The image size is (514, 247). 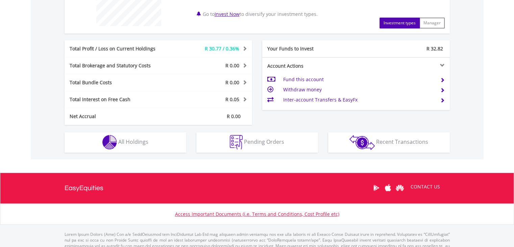 What do you see at coordinates (402, 142) in the screenshot?
I see `span: Recent Transactions` at bounding box center [402, 142].